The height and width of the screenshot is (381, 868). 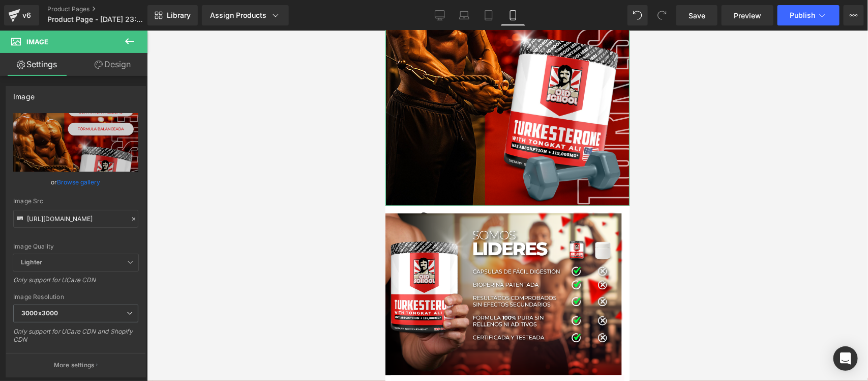 What do you see at coordinates (75, 283) in the screenshot?
I see `div: Only support for UCare CDN` at bounding box center [75, 283].